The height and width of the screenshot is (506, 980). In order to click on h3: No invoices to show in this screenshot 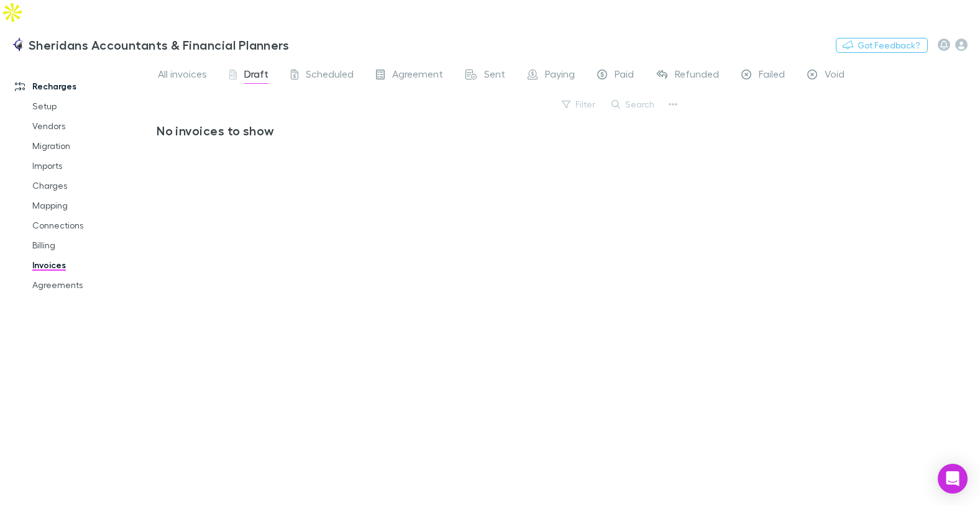, I will do `click(414, 130)`.